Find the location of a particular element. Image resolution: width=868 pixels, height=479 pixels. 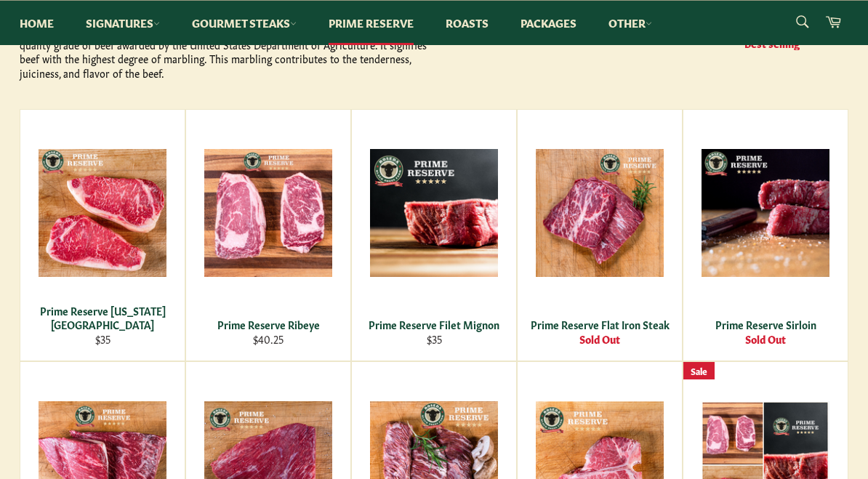

a: Signatures is located at coordinates (123, 23).